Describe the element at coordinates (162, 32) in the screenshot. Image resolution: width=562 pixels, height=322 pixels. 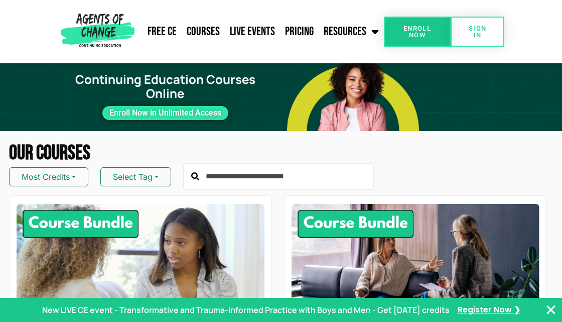
I see `a: Free CE` at that location.